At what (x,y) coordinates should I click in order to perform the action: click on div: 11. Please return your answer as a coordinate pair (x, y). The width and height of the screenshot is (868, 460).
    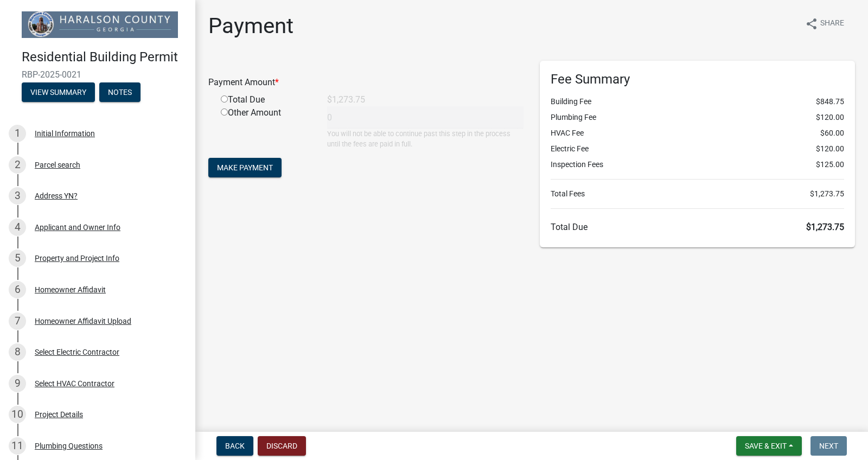
    Looking at the image, I should click on (17, 446).